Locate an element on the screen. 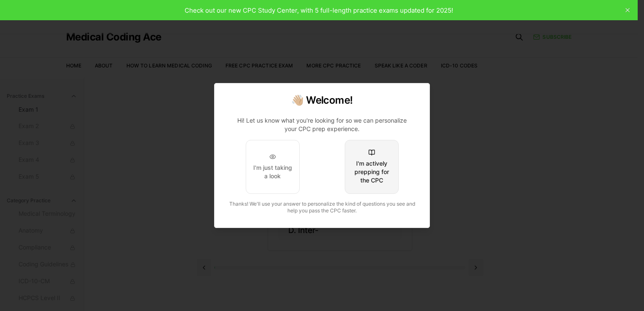 The width and height of the screenshot is (644, 311). button: I'm actively prepping for the CPC is located at coordinates (372, 166).